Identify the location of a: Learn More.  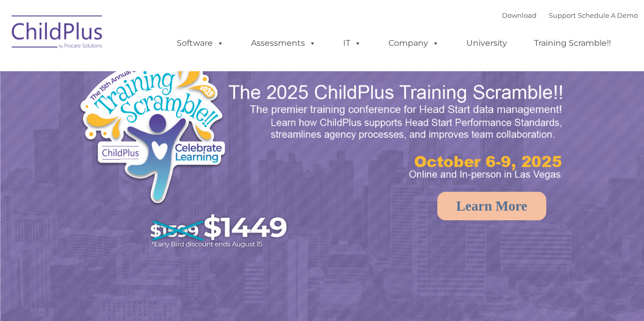
(492, 206).